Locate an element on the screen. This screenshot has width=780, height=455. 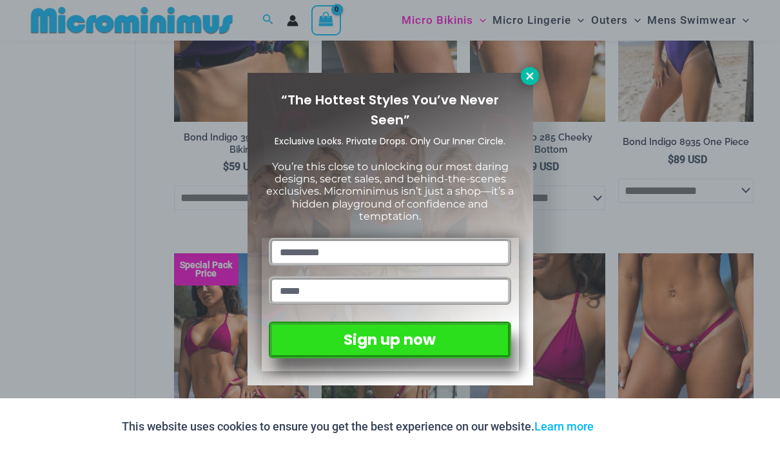
button: Close is located at coordinates (530, 76).